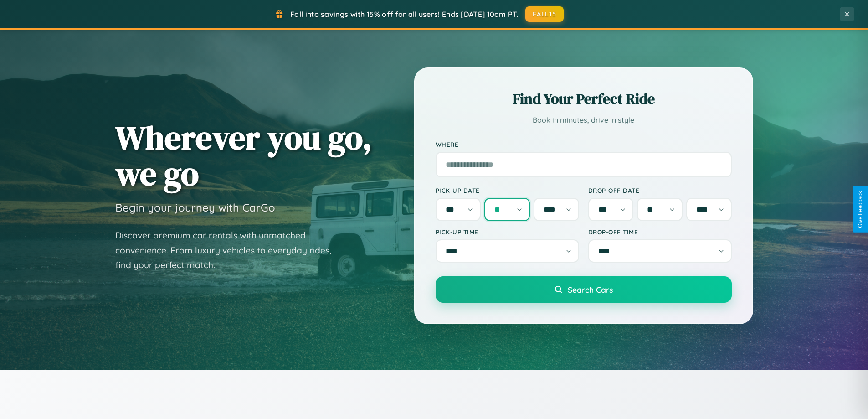 This screenshot has width=868, height=419. What do you see at coordinates (584, 289) in the screenshot?
I see `button: Search Cars` at bounding box center [584, 289].